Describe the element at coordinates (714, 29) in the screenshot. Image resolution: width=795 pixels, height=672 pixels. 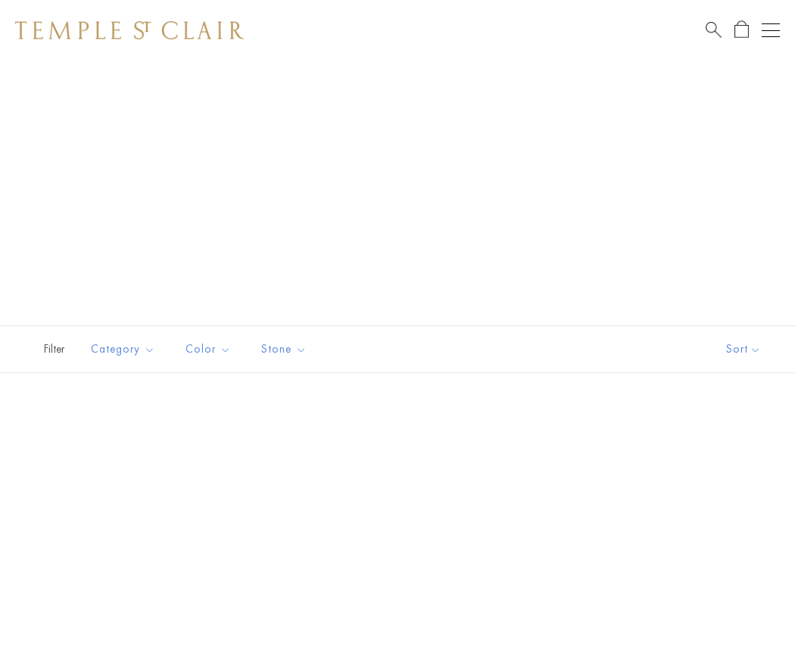
I see `a: Search` at that location.